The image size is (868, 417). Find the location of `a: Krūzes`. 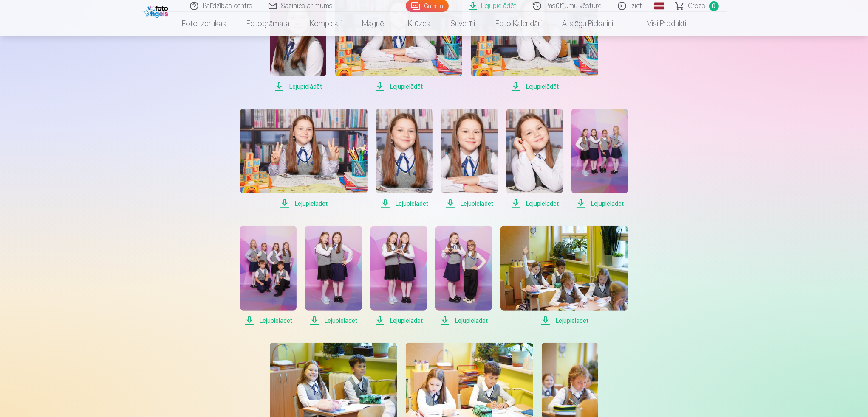

a: Krūzes is located at coordinates (419, 24).